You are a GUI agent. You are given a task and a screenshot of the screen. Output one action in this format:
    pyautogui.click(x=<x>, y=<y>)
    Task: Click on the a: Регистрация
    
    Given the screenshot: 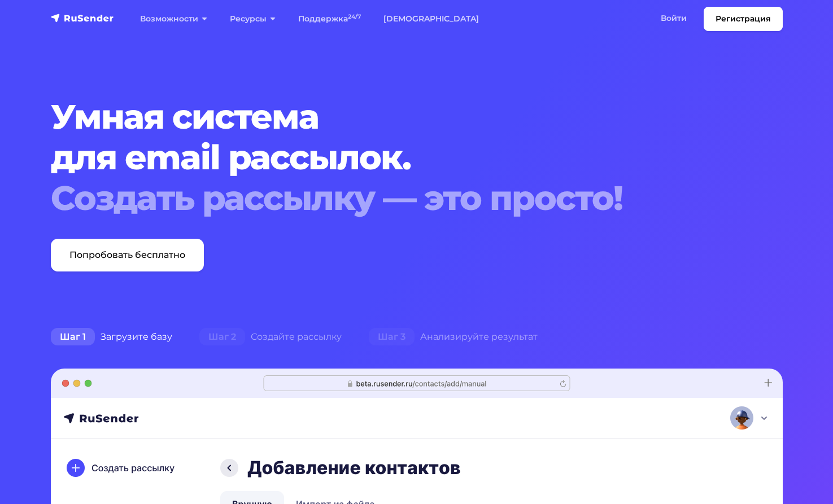 What is the action you would take?
    pyautogui.click(x=744, y=19)
    